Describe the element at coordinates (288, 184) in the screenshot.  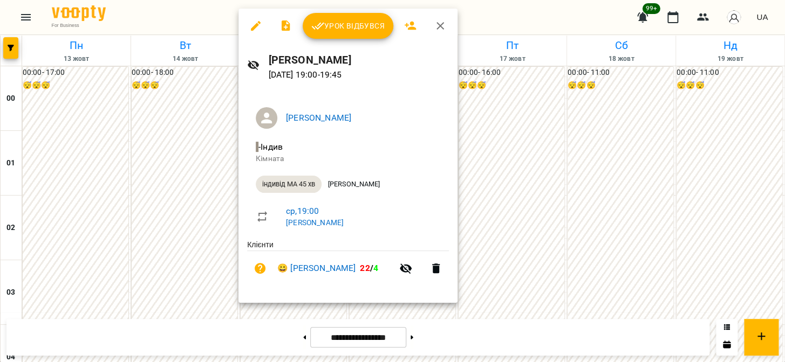
I see `span: індивід МА 45 хв` at that location.